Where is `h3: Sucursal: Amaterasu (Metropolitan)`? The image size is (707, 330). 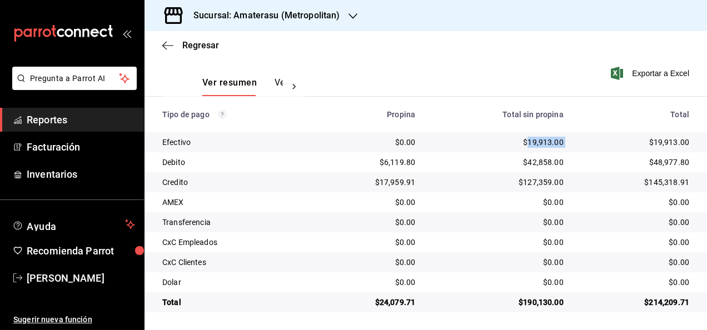
h3: Sucursal: Amaterasu (Metropolitan) is located at coordinates (262, 16).